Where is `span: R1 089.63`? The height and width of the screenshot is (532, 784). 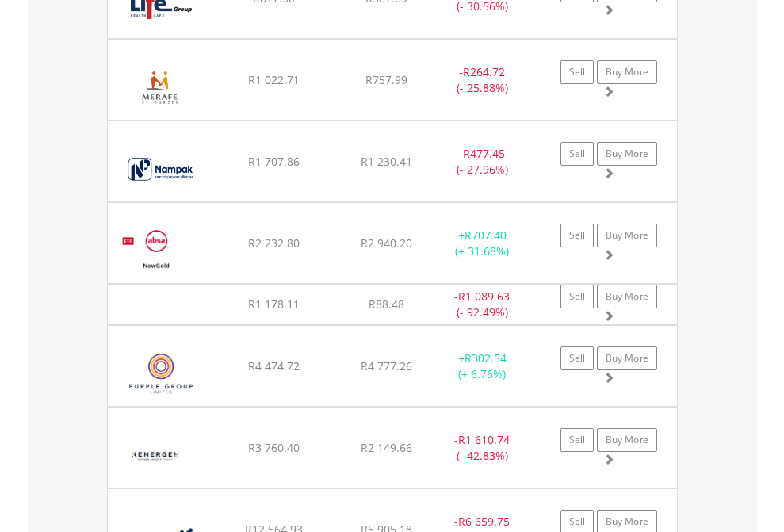
span: R1 089.63 is located at coordinates (483, 295).